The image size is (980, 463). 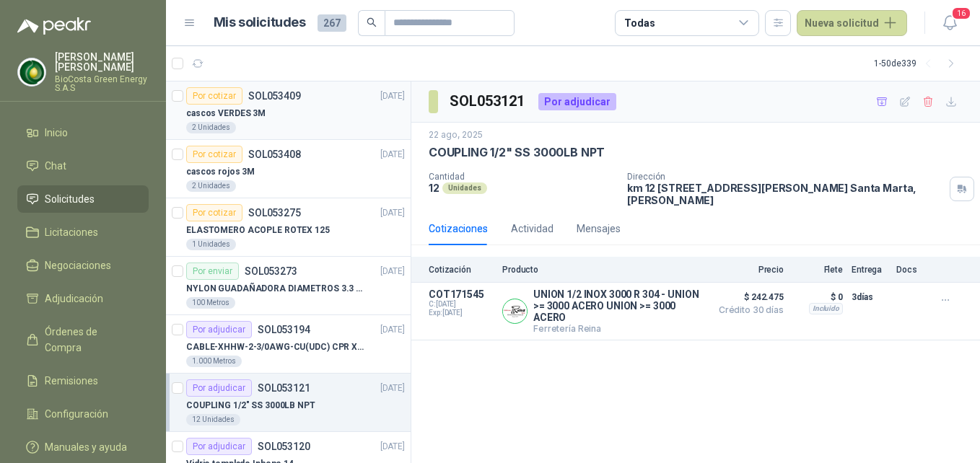 I want to click on a: Negociaciones, so click(x=83, y=266).